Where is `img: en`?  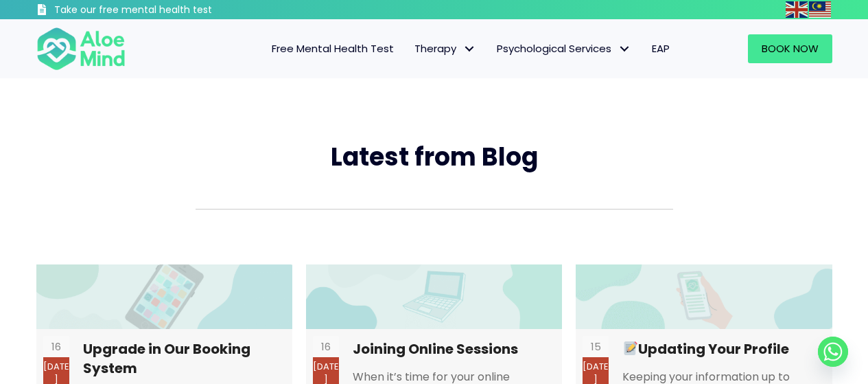 img: en is located at coordinates (796, 9).